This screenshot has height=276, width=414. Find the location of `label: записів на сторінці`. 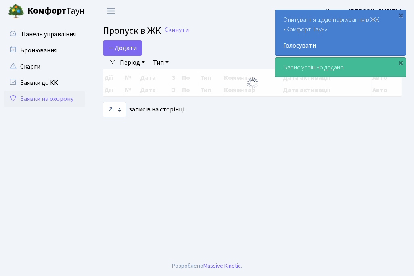

label: записів на сторінці is located at coordinates (144, 110).